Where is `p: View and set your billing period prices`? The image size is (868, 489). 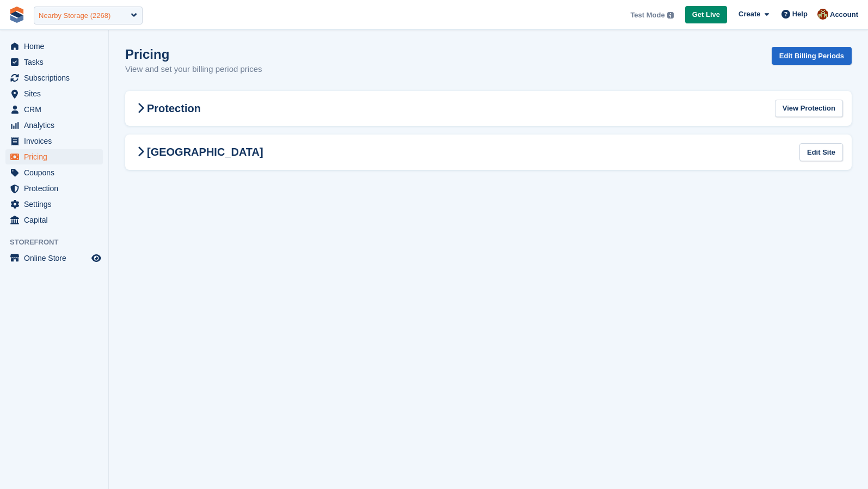
p: View and set your billing period prices is located at coordinates (194, 69).